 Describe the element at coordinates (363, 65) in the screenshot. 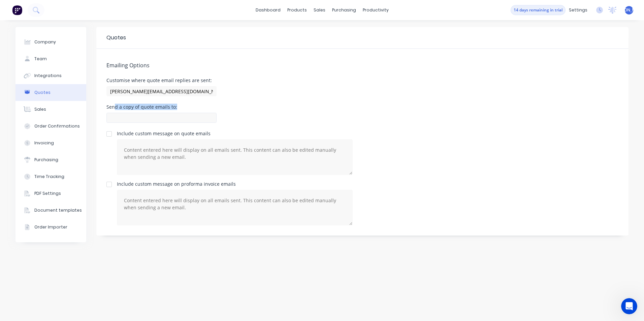

I see `h5: Emailing Options` at that location.